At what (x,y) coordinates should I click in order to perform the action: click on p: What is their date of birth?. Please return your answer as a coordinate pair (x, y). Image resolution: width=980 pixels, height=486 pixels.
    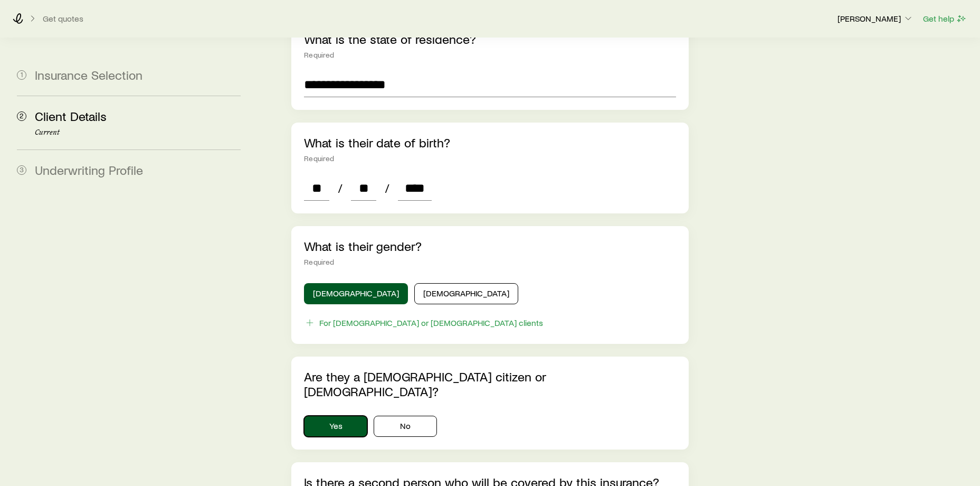
    Looking at the image, I should click on (490, 143).